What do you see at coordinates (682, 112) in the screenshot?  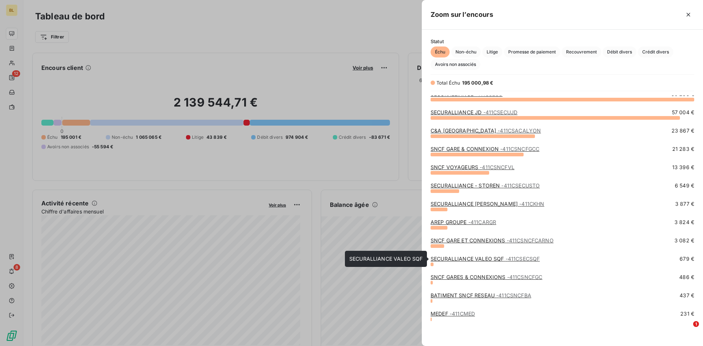 I see `span: 57 004 €` at bounding box center [682, 112].